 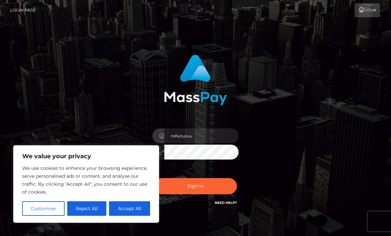 What do you see at coordinates (196, 80) in the screenshot?
I see `img: MassPay Login` at bounding box center [196, 80].